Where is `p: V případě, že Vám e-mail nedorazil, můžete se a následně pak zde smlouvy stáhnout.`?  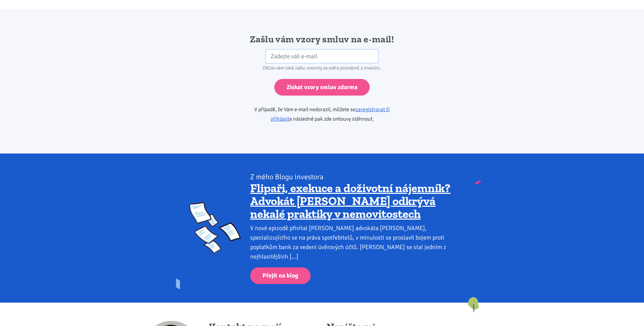 p: V případě, že Vám e-mail nedorazil, můžete se a následně pak zde smlouvy stáhnout. is located at coordinates (322, 114).